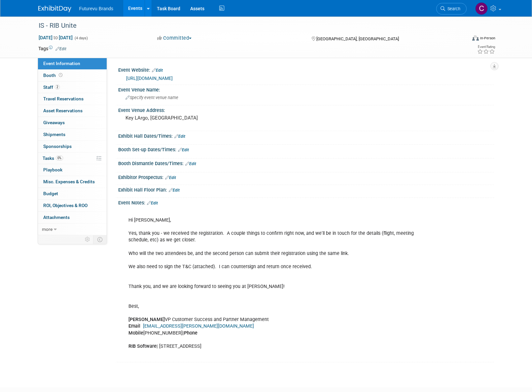 Image resolution: width=532 pixels, height=392 pixels. Describe the element at coordinates (55, 9) in the screenshot. I see `img: ExhibitDay` at that location.